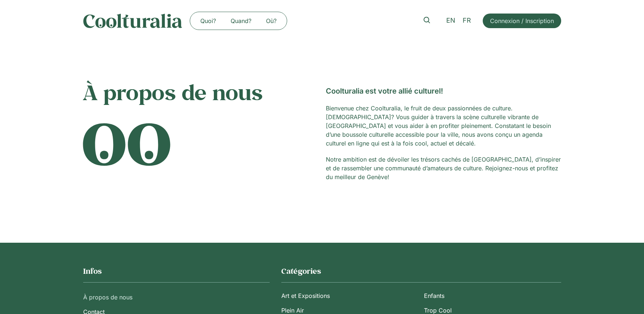 This screenshot has height=314, width=644. Describe the element at coordinates (176, 297) in the screenshot. I see `a: À propos de nous` at that location.